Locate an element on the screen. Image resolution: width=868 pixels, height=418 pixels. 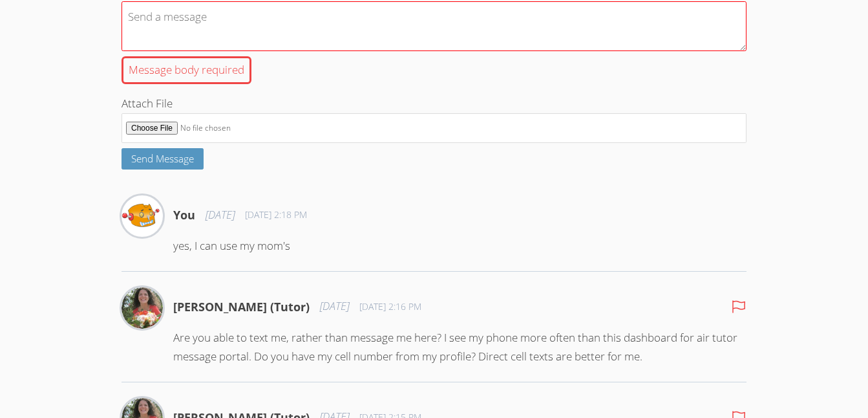
div: Message body required is located at coordinates (186, 70).